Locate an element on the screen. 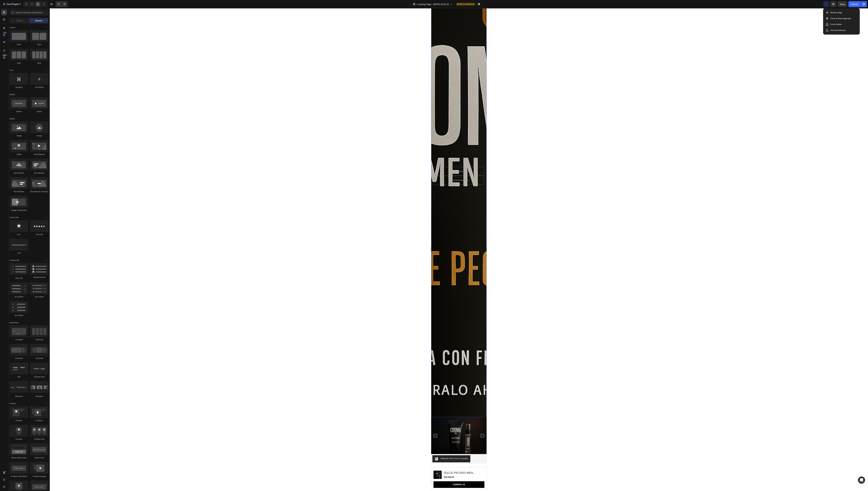 The image size is (868, 491). span: Layout is located at coordinates (12, 27).